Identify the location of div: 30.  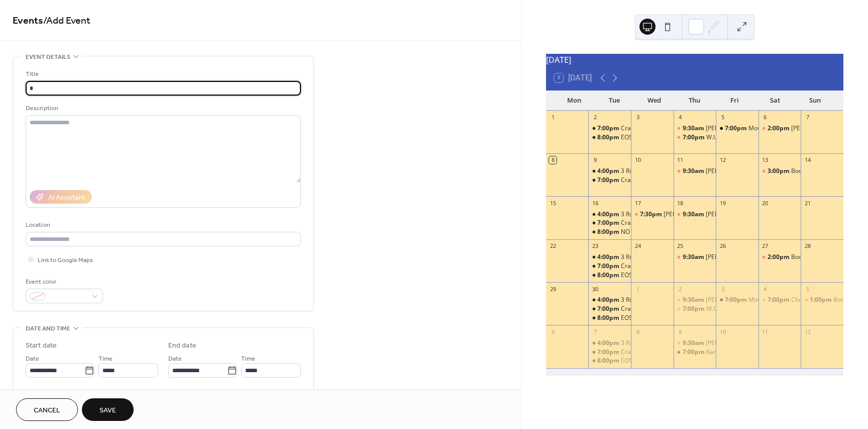
(595, 288).